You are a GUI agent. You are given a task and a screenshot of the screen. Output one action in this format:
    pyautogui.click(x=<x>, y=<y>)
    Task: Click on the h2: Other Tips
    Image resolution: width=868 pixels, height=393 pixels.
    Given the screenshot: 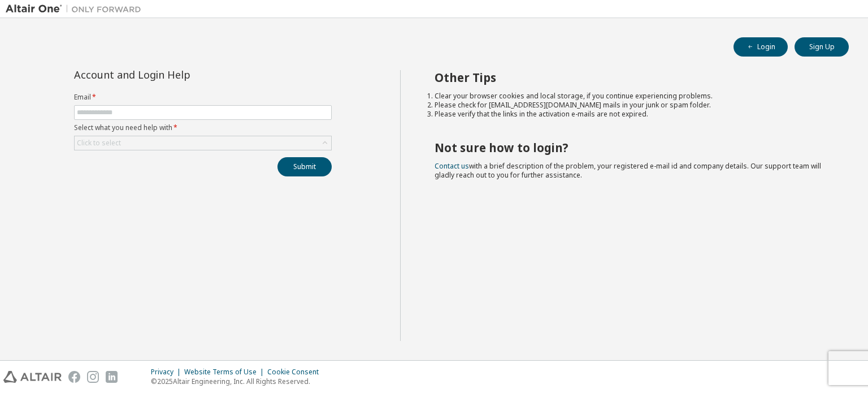 What is the action you would take?
    pyautogui.click(x=632, y=77)
    